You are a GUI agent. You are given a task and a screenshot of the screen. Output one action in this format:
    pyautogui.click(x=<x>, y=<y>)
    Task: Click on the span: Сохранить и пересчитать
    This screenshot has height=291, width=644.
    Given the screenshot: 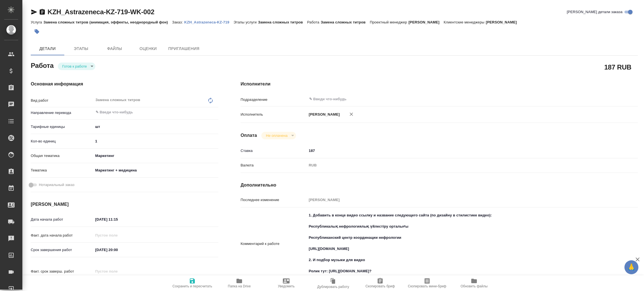 What is the action you would take?
    pyautogui.click(x=192, y=287)
    